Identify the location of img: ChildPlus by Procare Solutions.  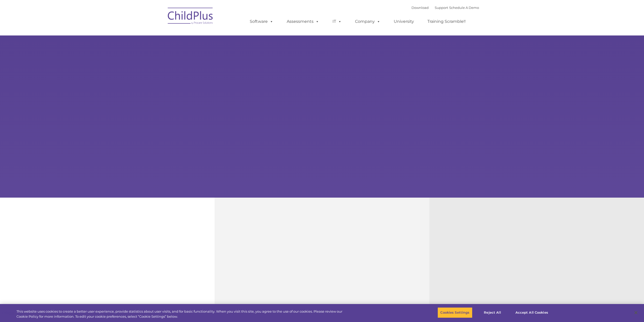
(191, 17).